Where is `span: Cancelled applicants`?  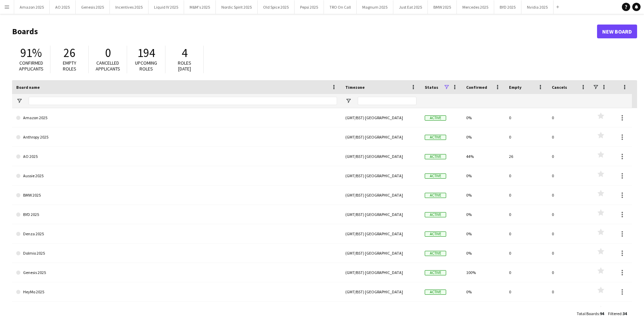
span: Cancelled applicants is located at coordinates (108, 65).